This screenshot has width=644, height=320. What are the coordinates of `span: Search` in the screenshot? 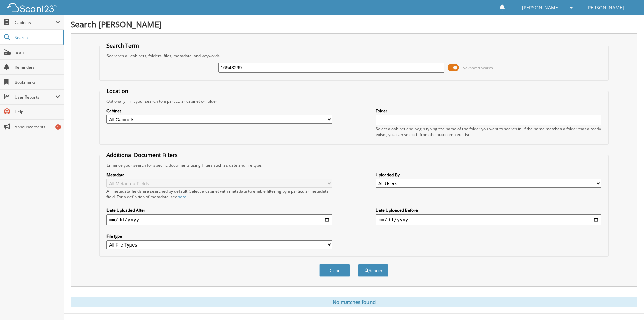 It's located at (37, 37).